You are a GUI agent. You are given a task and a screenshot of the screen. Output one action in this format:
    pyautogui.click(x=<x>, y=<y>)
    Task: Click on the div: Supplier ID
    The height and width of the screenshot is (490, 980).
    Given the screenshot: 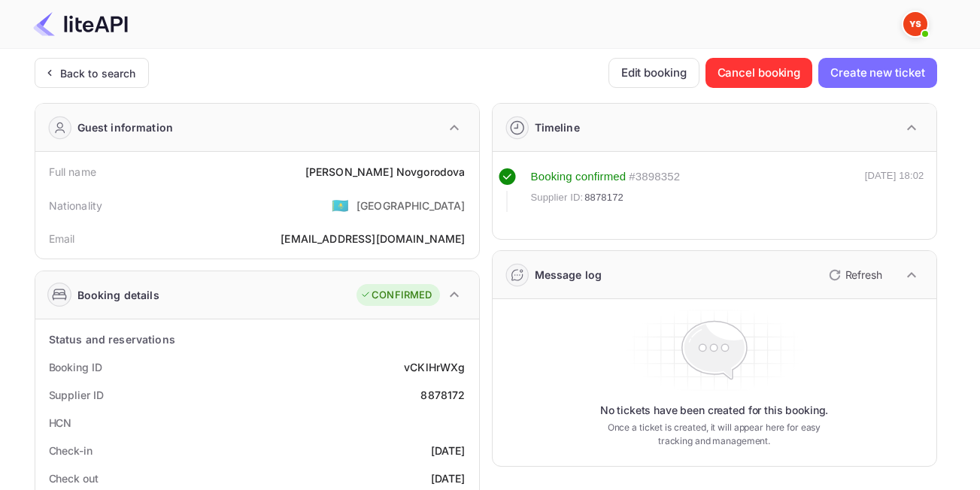 What is the action you would take?
    pyautogui.click(x=76, y=395)
    